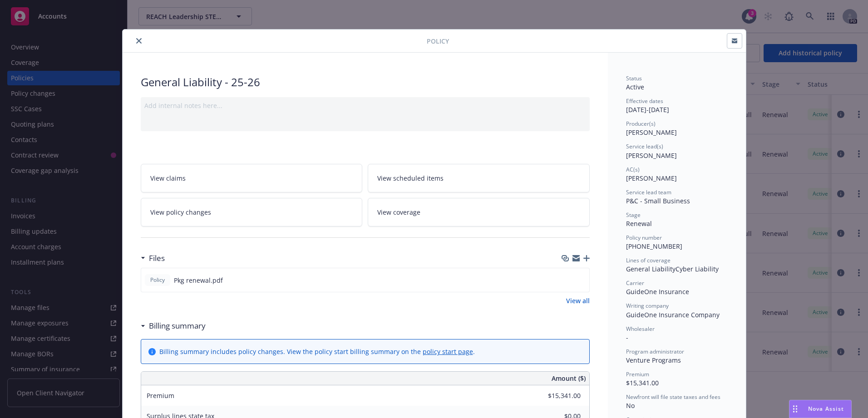 This screenshot has height=418, width=868. Describe the element at coordinates (411, 178) in the screenshot. I see `span: View scheduled items` at that location.